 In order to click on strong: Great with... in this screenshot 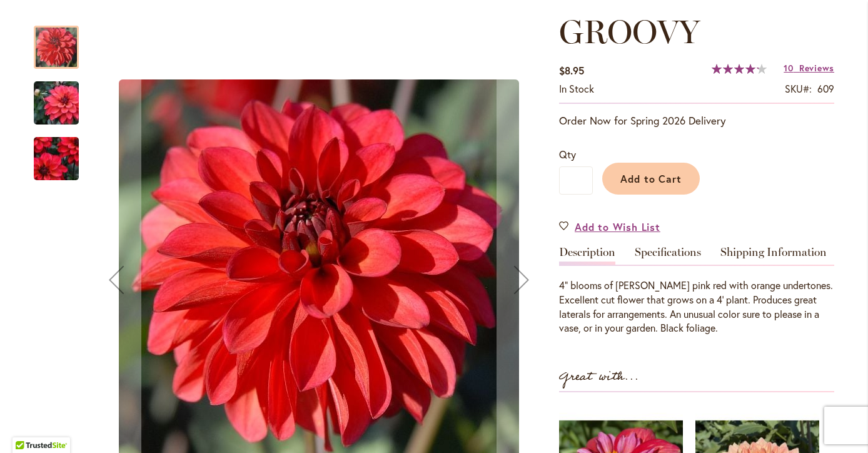, I will do `click(599, 377)`.